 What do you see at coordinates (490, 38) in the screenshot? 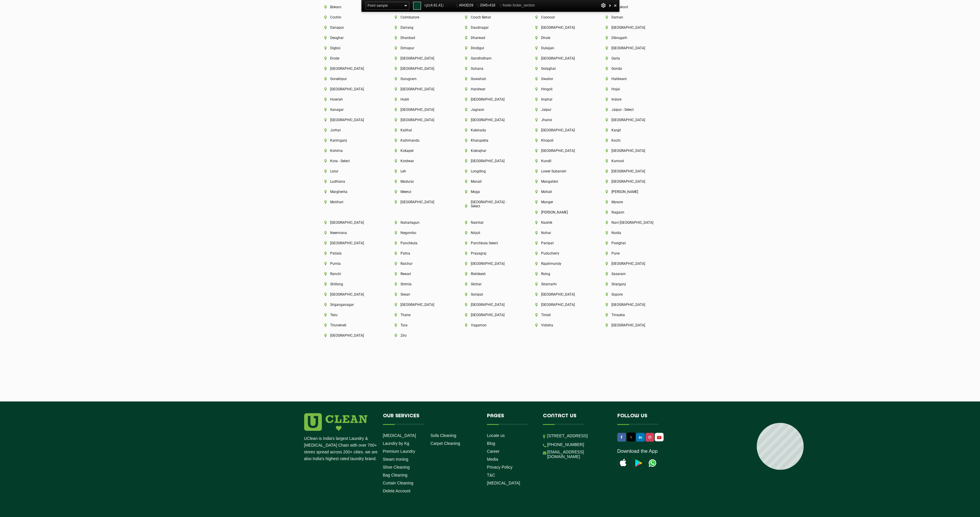
I see `li: Dharwad` at bounding box center [490, 38].